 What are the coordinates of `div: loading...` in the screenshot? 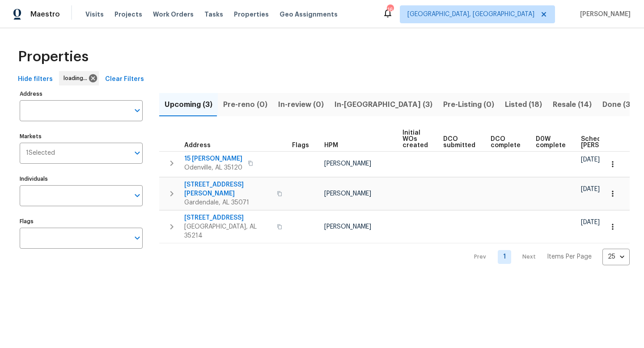 It's located at (78, 78).